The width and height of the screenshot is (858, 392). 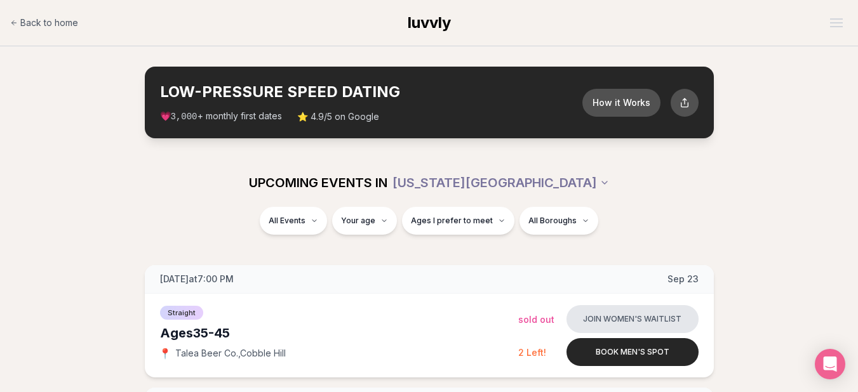 I want to click on span: 3,000, so click(x=184, y=117).